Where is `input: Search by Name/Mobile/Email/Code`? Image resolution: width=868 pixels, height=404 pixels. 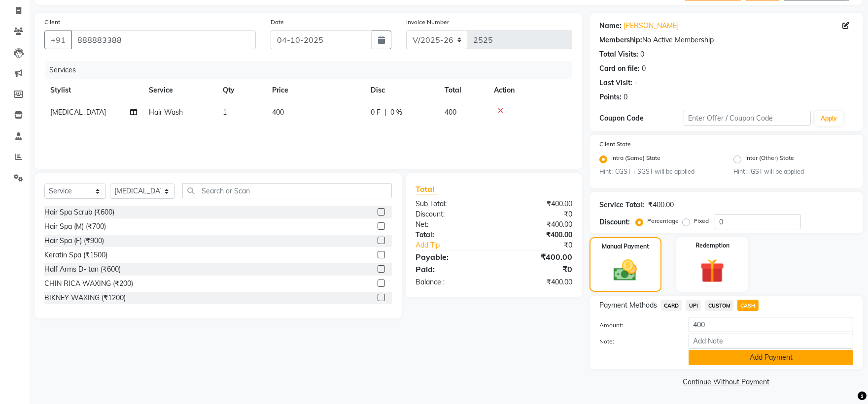
input: Search by Name/Mobile/Email/Code is located at coordinates (163, 40).